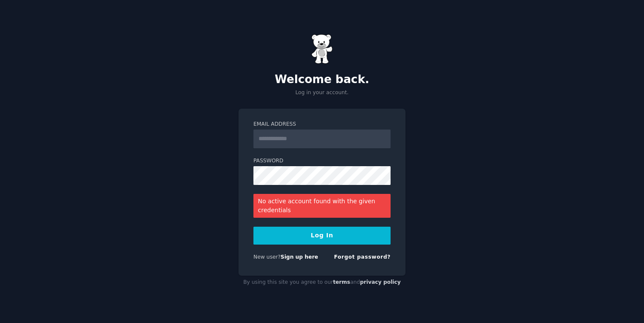  Describe the element at coordinates (322, 206) in the screenshot. I see `div: No active account found with the given credentials` at that location.